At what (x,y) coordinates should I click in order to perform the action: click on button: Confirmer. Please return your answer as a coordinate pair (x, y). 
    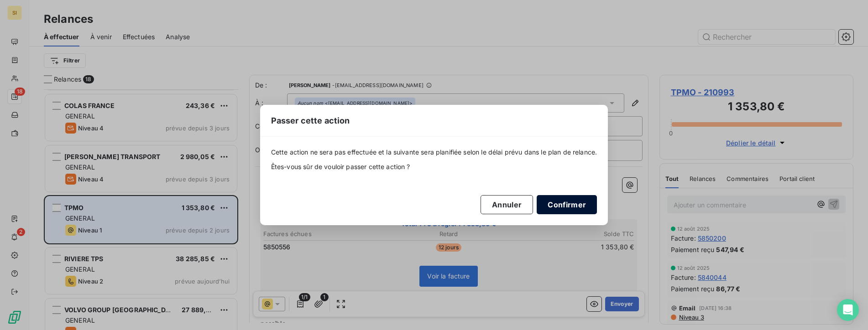
    Looking at the image, I should click on (566, 205).